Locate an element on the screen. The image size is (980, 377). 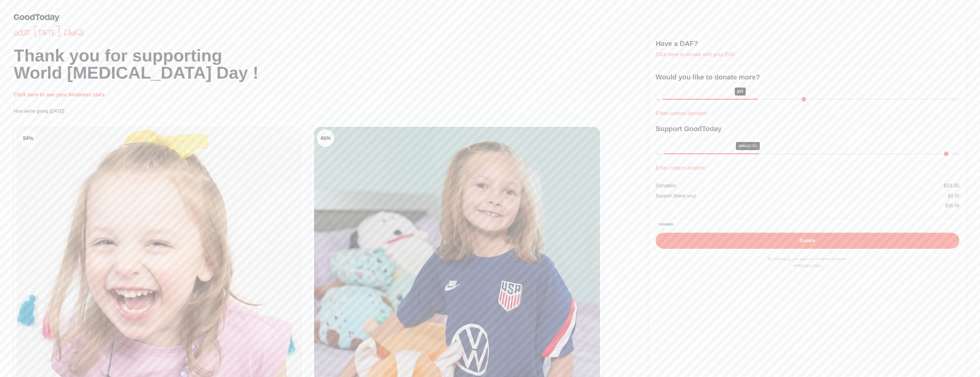
span: 36.30 is located at coordinates (953, 206).